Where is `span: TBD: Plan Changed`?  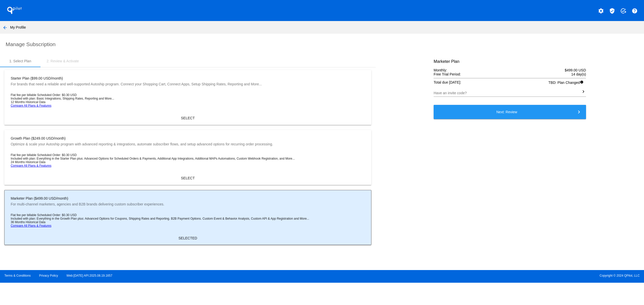 span: TBD: Plan Changed is located at coordinates (568, 84).